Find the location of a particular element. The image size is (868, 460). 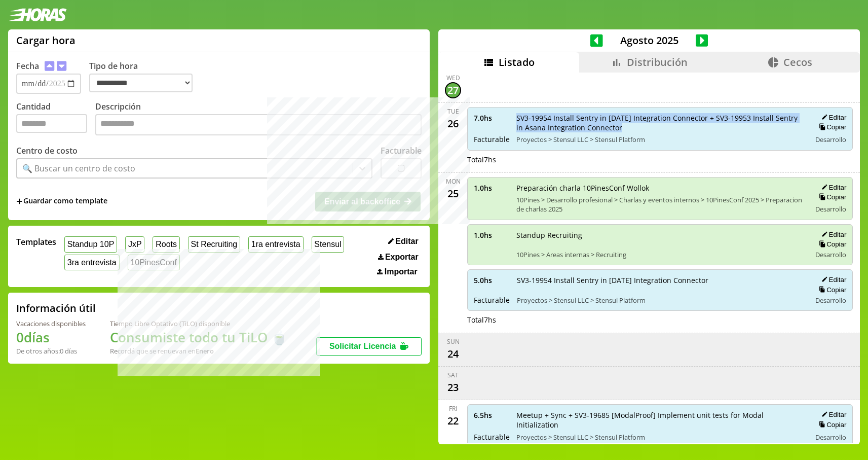

span: Meetup + Sync + SV3-19685 [ModalProof] Implement unit tests for Modal Initialization is located at coordinates (659, 420).